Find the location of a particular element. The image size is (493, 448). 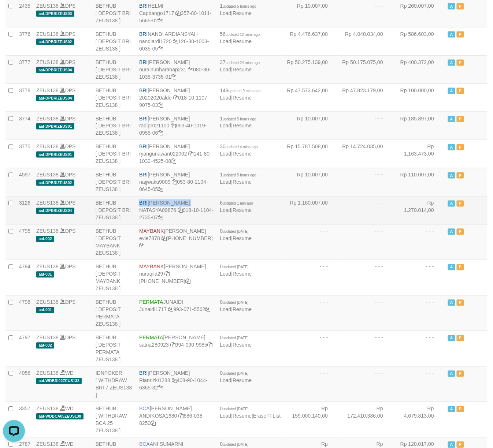

td: BETHUB [ DEPOSIT MAYBANK ZEUS138 ] is located at coordinates (114, 242).